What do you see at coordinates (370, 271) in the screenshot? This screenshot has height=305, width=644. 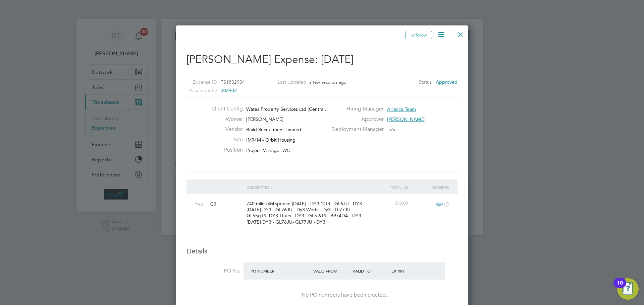 I see `div: Valid To` at bounding box center [370, 271].